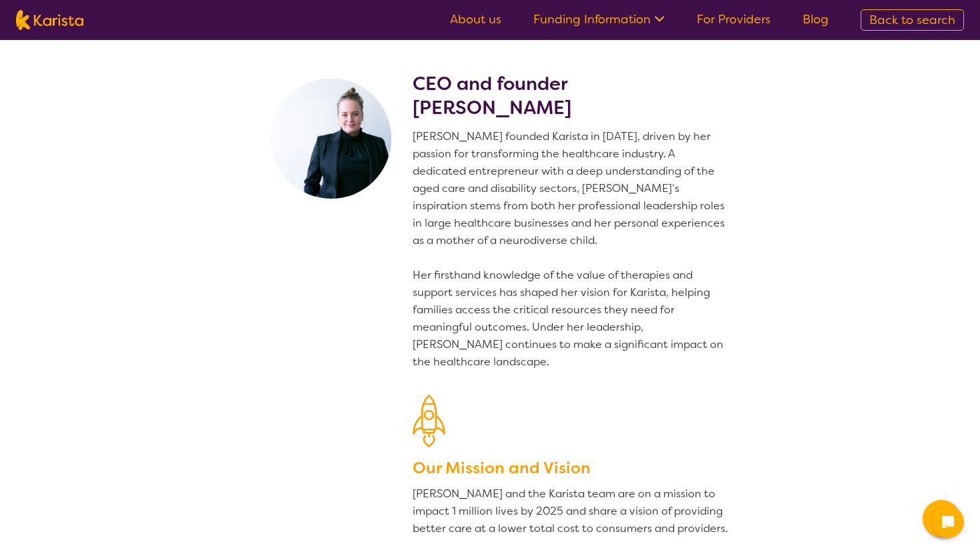 Image resolution: width=980 pixels, height=554 pixels. What do you see at coordinates (912, 20) in the screenshot?
I see `span: Back to search` at bounding box center [912, 20].